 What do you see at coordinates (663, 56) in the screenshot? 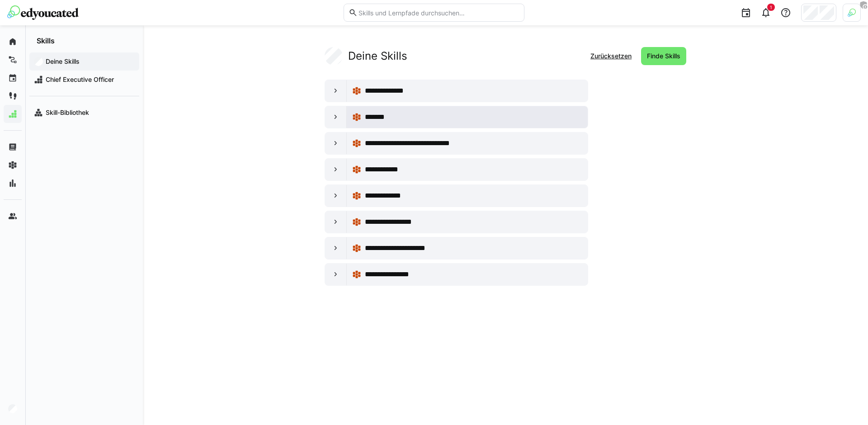
I see `span: Finde Skills` at bounding box center [663, 56].